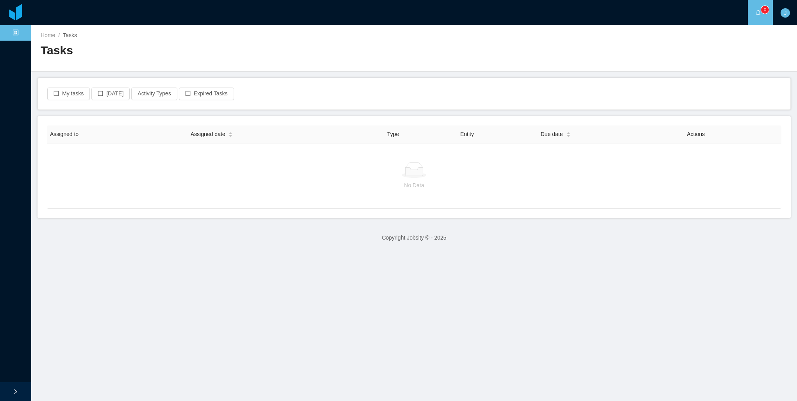 This screenshot has height=401, width=797. What do you see at coordinates (786, 13) in the screenshot?
I see `span: J` at bounding box center [786, 13].